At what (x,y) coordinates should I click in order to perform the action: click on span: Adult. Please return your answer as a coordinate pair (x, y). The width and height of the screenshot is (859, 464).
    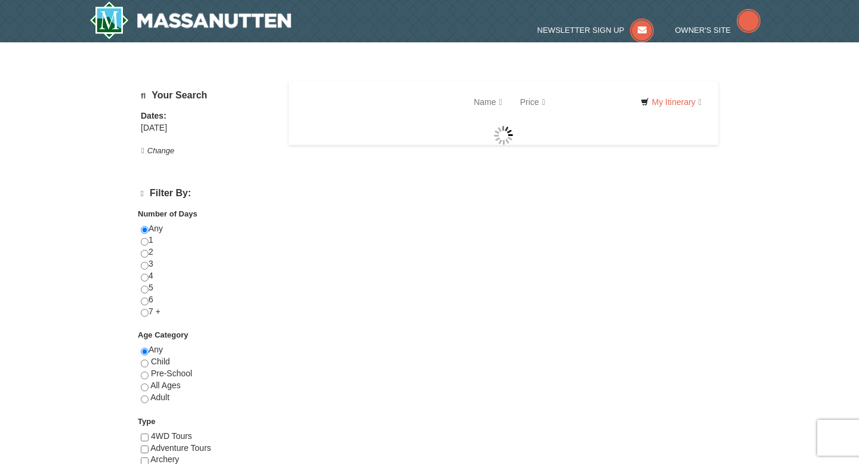
    Looking at the image, I should click on (160, 397).